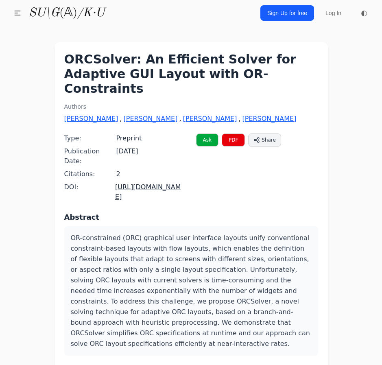 The width and height of the screenshot is (382, 365). I want to click on a: Ask, so click(207, 140).